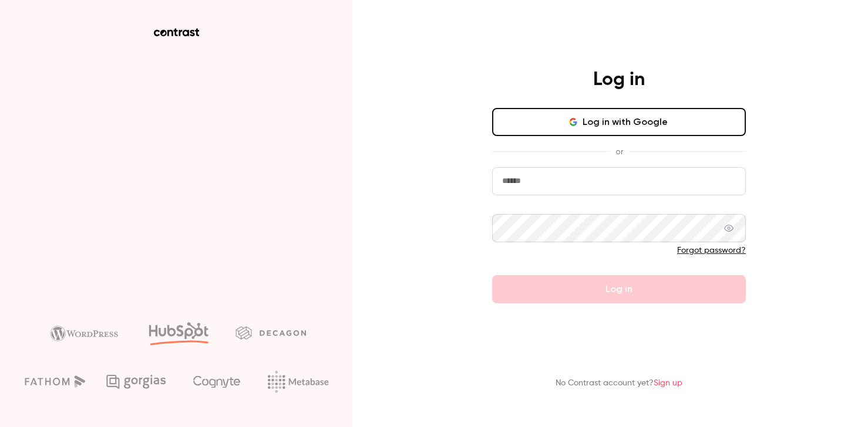 The image size is (868, 427). What do you see at coordinates (271, 333) in the screenshot?
I see `img: decagon` at bounding box center [271, 333].